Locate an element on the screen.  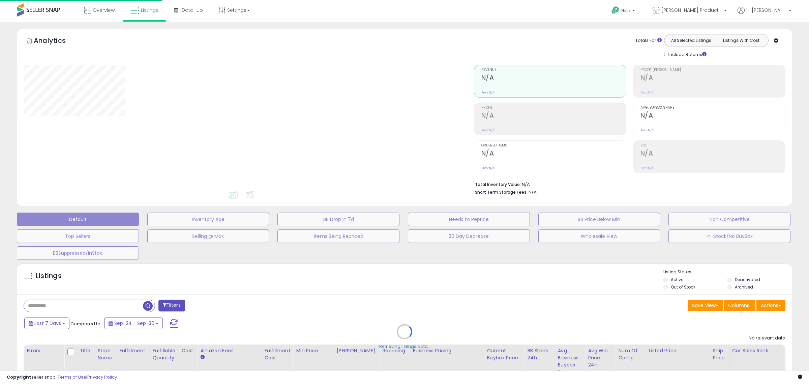
span: Avg. Buybox Share is located at coordinates (713, 108).